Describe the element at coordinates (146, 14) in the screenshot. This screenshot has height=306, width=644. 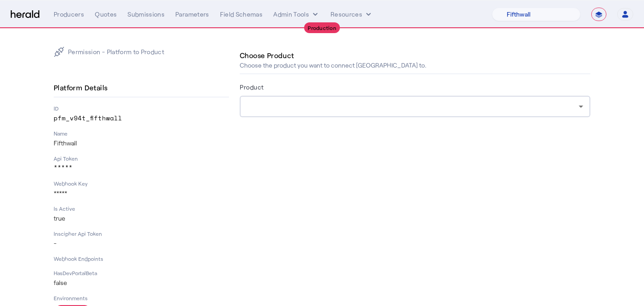
I see `div: Submissions` at that location.